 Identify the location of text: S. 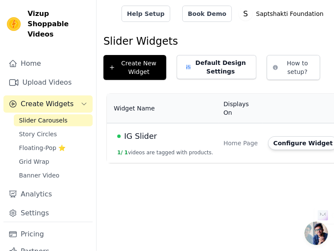
(245, 14).